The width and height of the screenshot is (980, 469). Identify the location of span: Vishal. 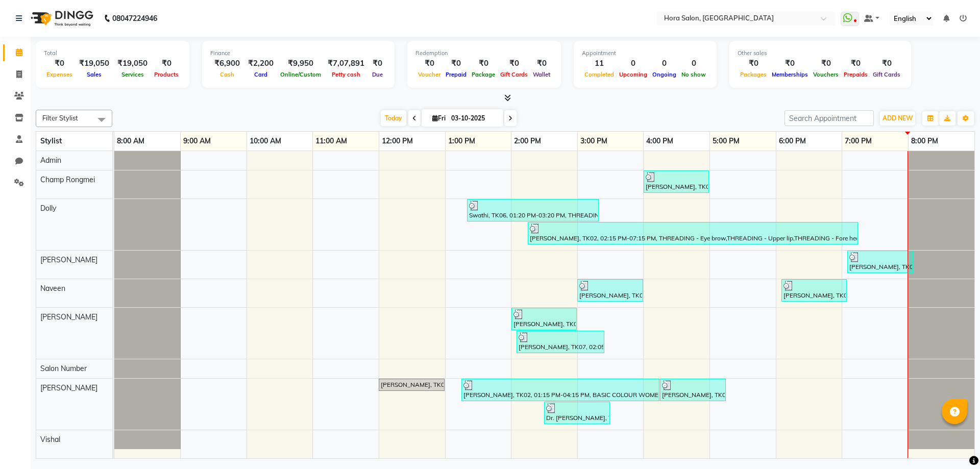
(50, 439).